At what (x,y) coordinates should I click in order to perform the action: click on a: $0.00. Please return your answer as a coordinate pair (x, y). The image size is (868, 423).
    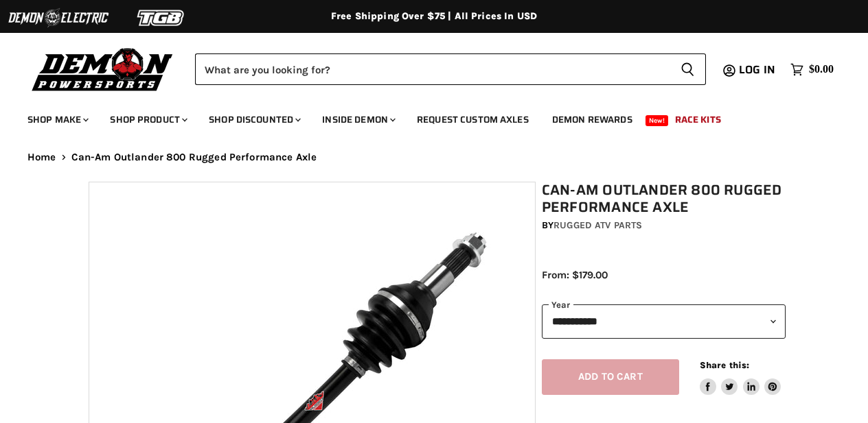
    Looking at the image, I should click on (811, 70).